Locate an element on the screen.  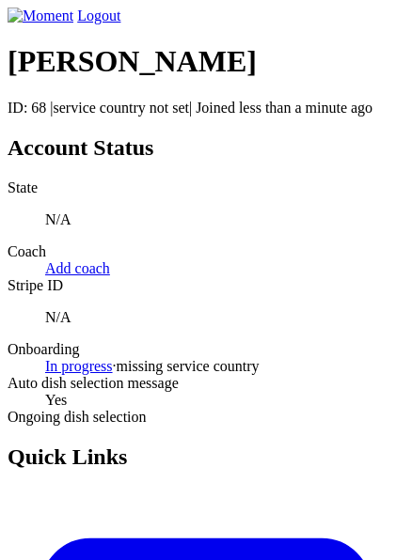
h2: Account Status is located at coordinates (206, 148).